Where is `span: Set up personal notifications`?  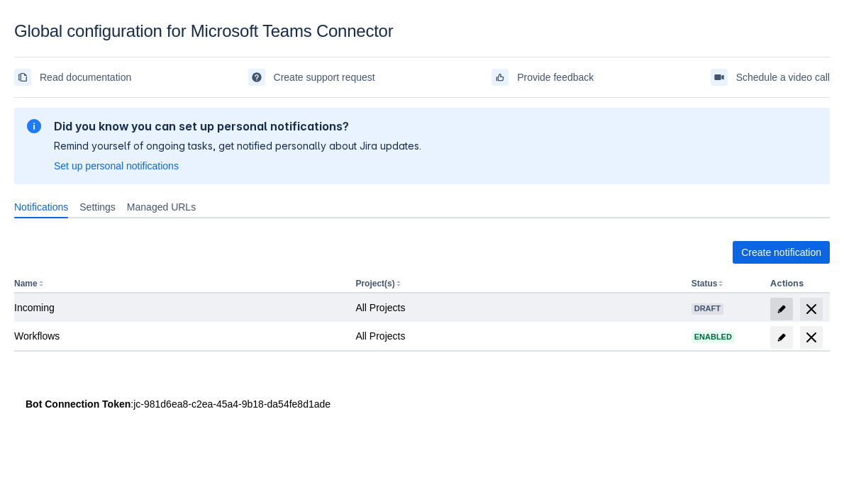 span: Set up personal notifications is located at coordinates (116, 166).